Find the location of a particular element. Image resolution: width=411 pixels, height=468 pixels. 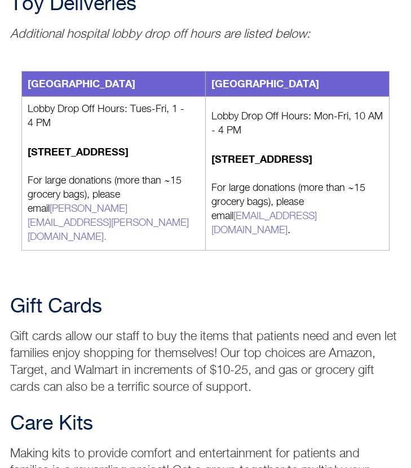

h2: Care Kits is located at coordinates (205, 424).